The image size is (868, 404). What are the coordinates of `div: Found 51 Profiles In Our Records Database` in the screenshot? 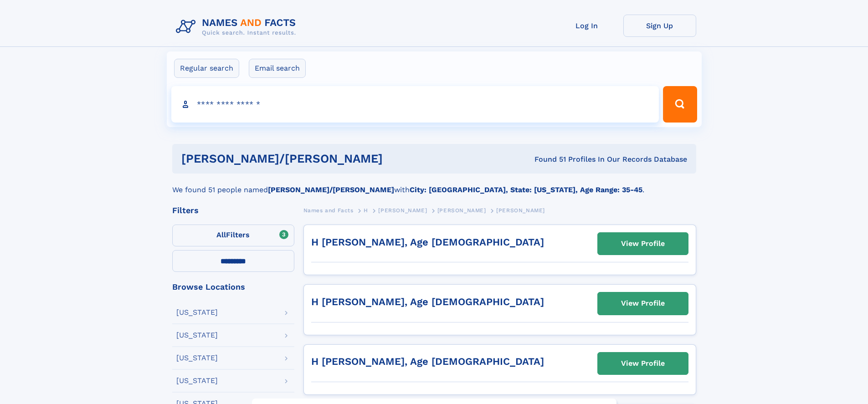 It's located at (573, 160).